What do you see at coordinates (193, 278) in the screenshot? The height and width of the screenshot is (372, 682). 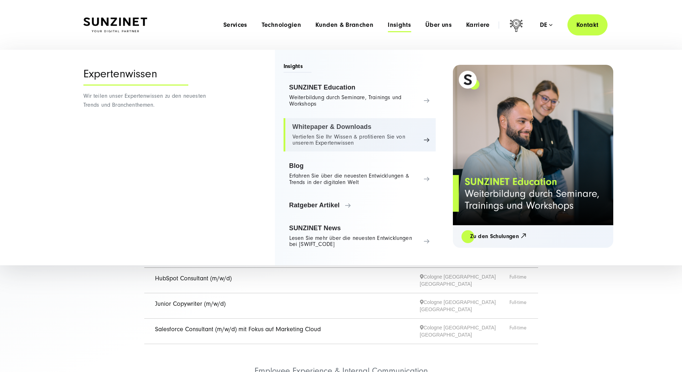 I see `a: HubSpot Consultant (m/w/d)` at bounding box center [193, 278].